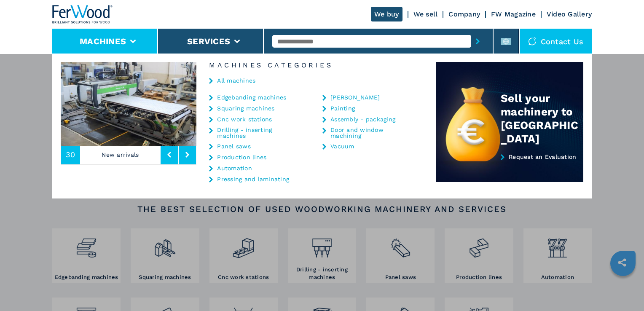 This screenshot has width=644, height=311. Describe the element at coordinates (316, 65) in the screenshot. I see `h6: Machines Categories` at that location.